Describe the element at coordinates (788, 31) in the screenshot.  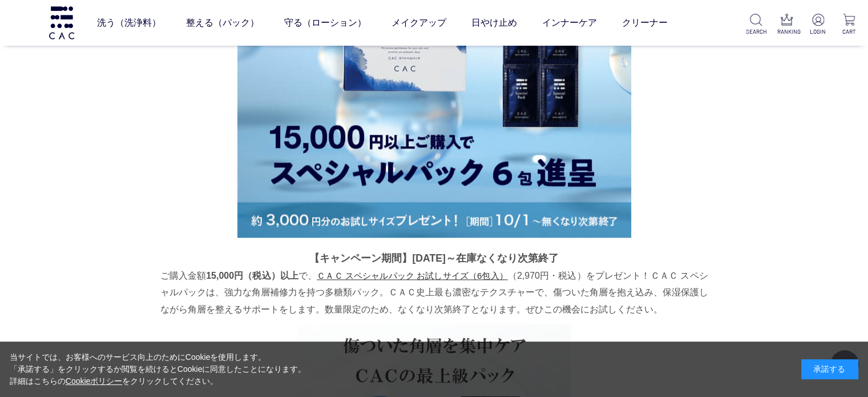
I see `p: RANKING` at that location.